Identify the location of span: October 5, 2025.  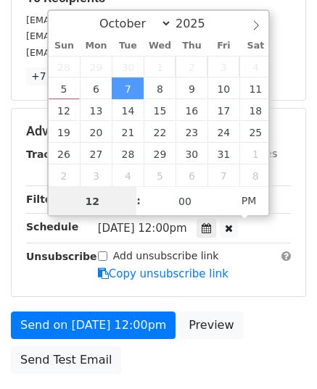
(64, 88).